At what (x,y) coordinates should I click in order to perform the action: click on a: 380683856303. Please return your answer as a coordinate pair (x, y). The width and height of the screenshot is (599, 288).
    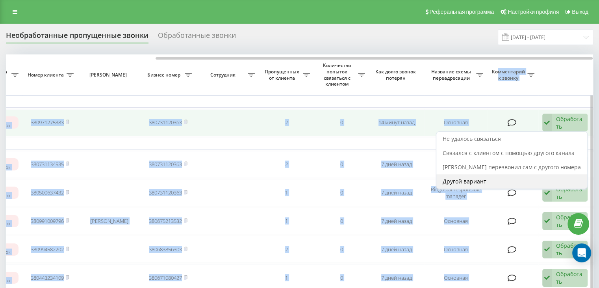
    Looking at the image, I should click on (166, 249).